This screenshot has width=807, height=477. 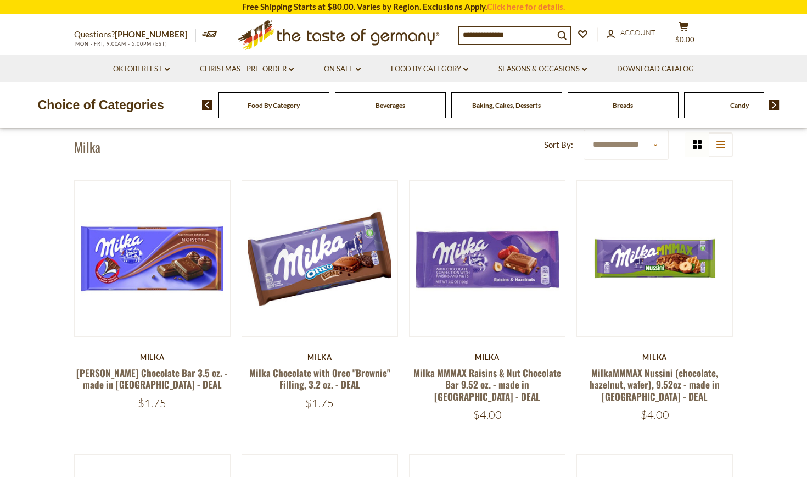 What do you see at coordinates (390, 105) in the screenshot?
I see `span: Beverages` at bounding box center [390, 105].